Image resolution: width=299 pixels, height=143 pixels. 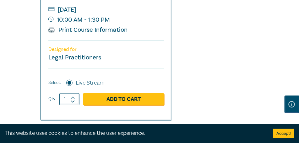 What do you see at coordinates (69, 99) in the screenshot?
I see `input: 1` at bounding box center [69, 99].